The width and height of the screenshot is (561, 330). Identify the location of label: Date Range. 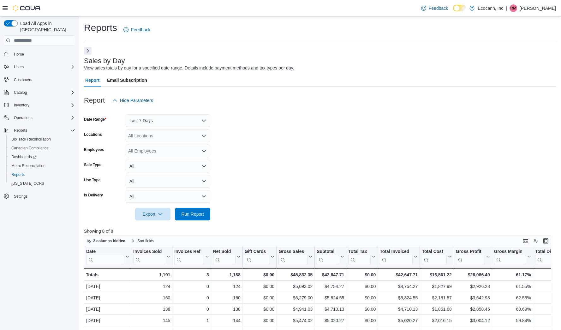
(95, 119).